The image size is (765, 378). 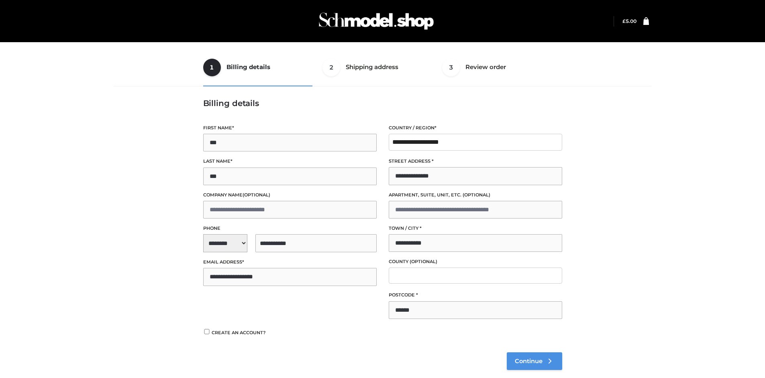 I want to click on label: Postcode, so click(x=475, y=295).